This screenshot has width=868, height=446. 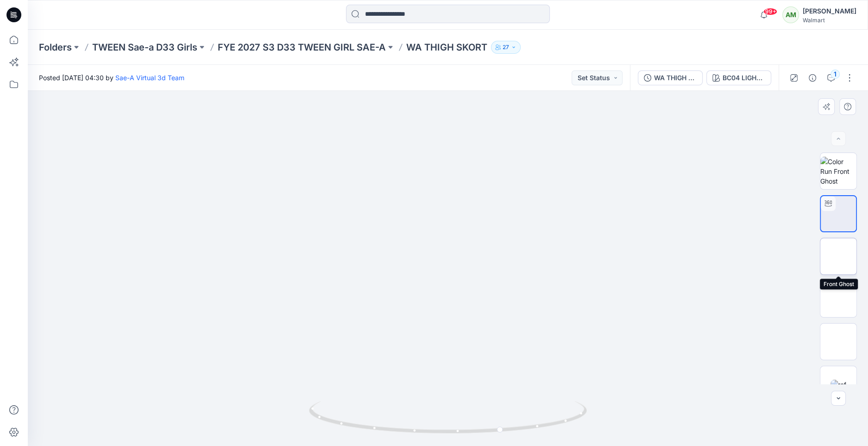 What do you see at coordinates (55, 48) in the screenshot?
I see `p: Folders` at bounding box center [55, 48].